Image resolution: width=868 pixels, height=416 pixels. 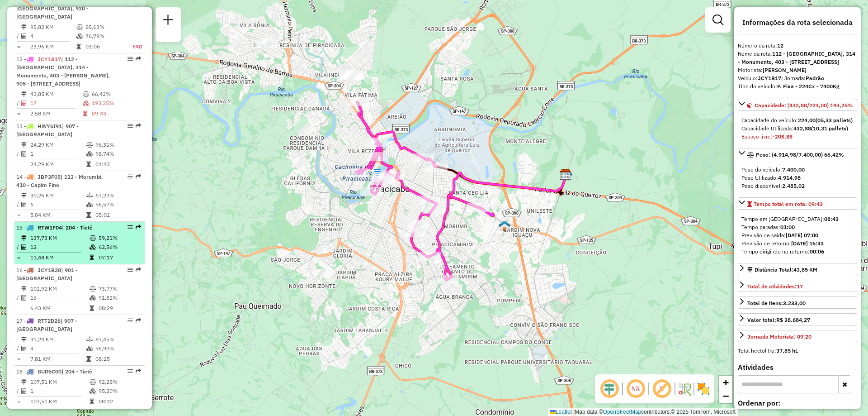 What do you see at coordinates (783, 136) in the screenshot?
I see `strong: -208,88` at bounding box center [783, 136].